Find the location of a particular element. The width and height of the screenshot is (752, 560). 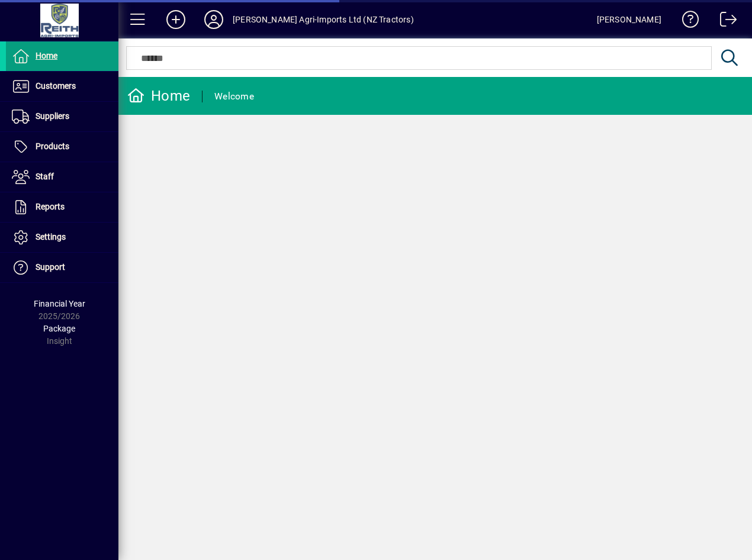

a: Customers is located at coordinates (62, 86).